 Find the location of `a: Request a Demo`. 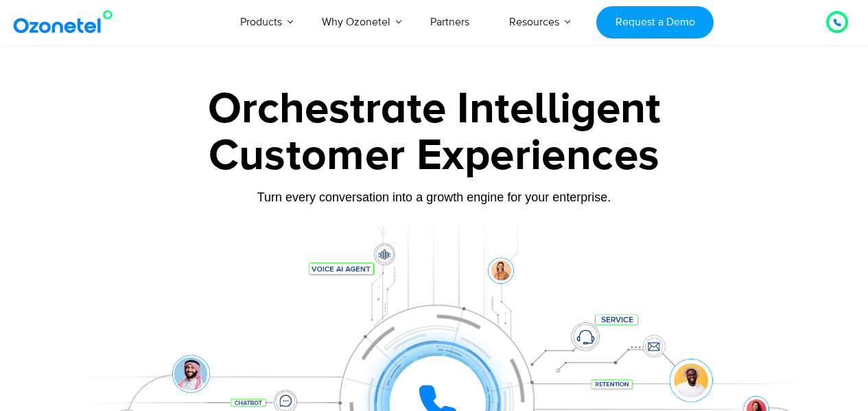

a: Request a Demo is located at coordinates (655, 22).